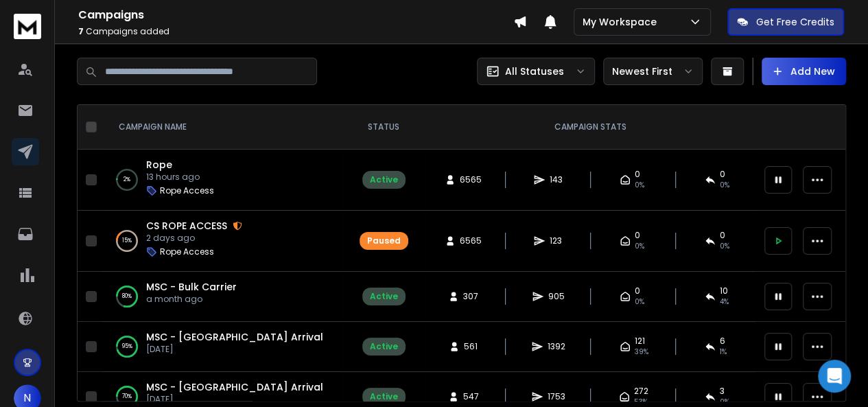 Image resolution: width=868 pixels, height=407 pixels. What do you see at coordinates (556, 346) in the screenshot?
I see `span: 1392` at bounding box center [556, 346].